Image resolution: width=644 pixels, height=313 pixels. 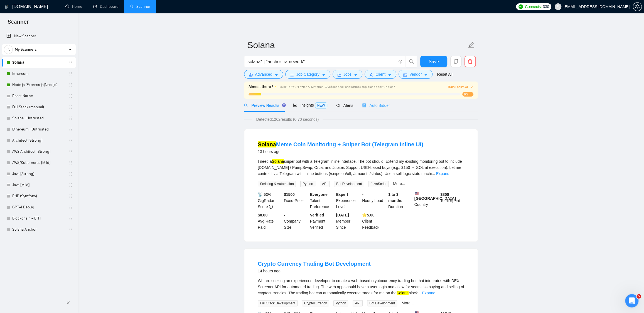 What do you see at coordinates (319, 194) in the screenshot?
I see `b: Everyone` at bounding box center [319, 194].